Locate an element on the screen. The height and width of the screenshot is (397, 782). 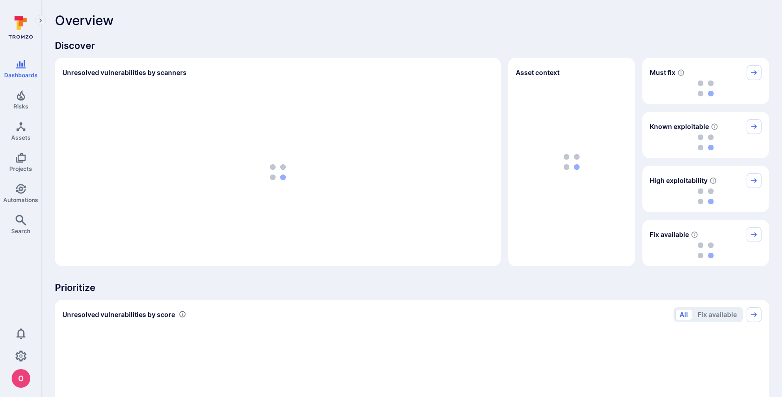
span: Search is located at coordinates (20, 231).